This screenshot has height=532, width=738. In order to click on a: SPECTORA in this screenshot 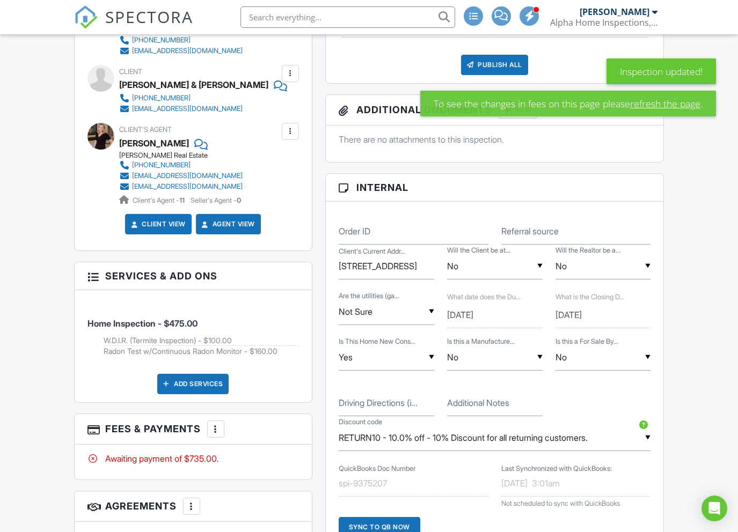, I will do `click(134, 26)`.